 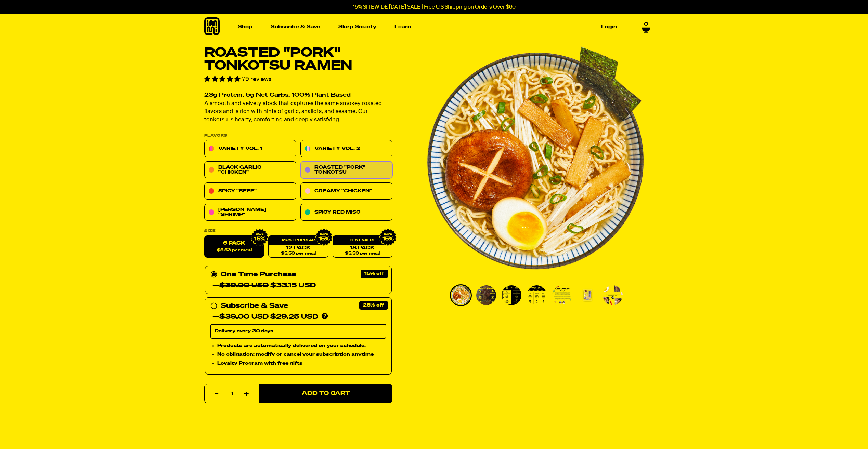 What do you see at coordinates (302, 364) in the screenshot?
I see `li: Loyalty Program with free gifts` at bounding box center [302, 364].